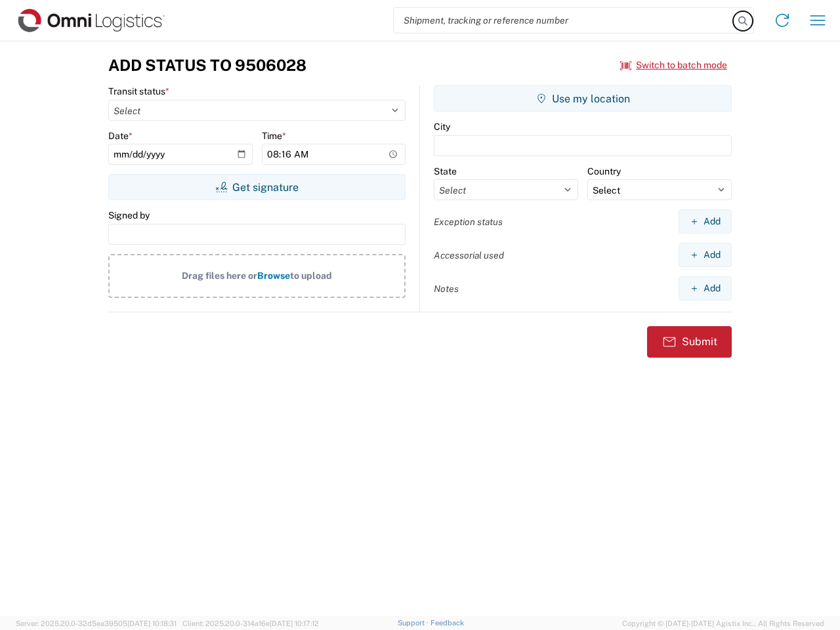  I want to click on span: Drag files here or, so click(219, 276).